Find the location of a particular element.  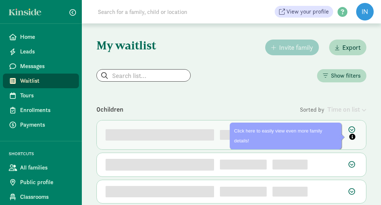

button: Export is located at coordinates (348, 47).